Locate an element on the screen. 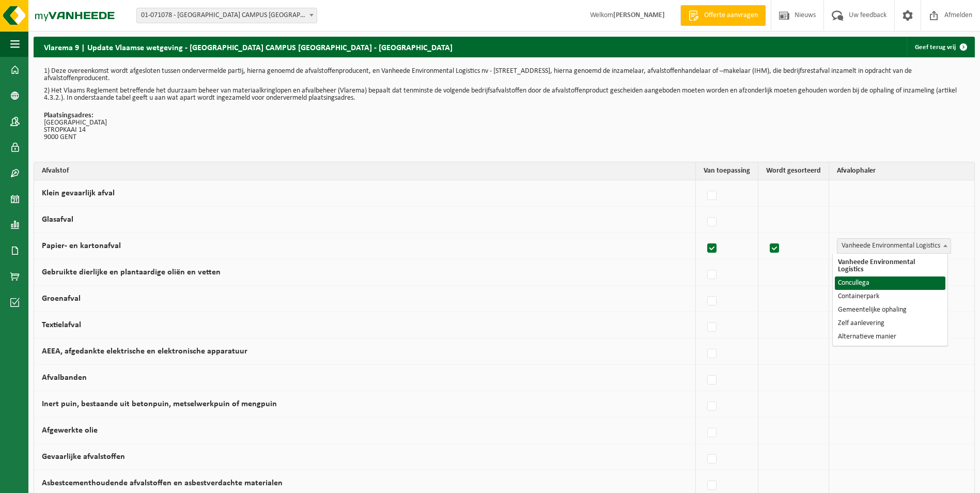 The width and height of the screenshot is (980, 493). li: Vanheede Environmental Logistics is located at coordinates (890, 266).